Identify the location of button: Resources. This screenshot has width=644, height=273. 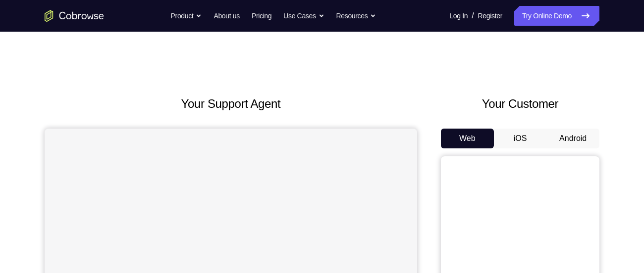
(356, 16).